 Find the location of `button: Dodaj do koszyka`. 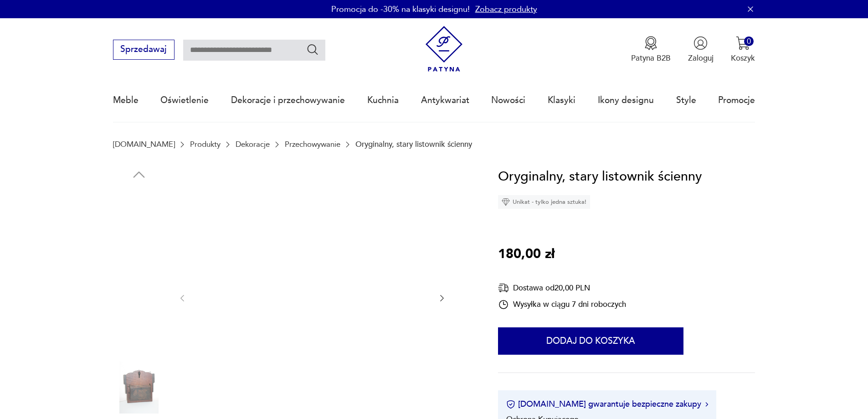

button: Dodaj do koszyka is located at coordinates (590, 341).